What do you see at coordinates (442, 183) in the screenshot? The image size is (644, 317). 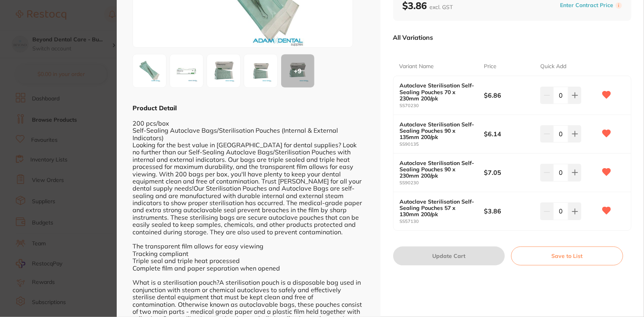 I see `small: SS90230` at bounding box center [442, 183].